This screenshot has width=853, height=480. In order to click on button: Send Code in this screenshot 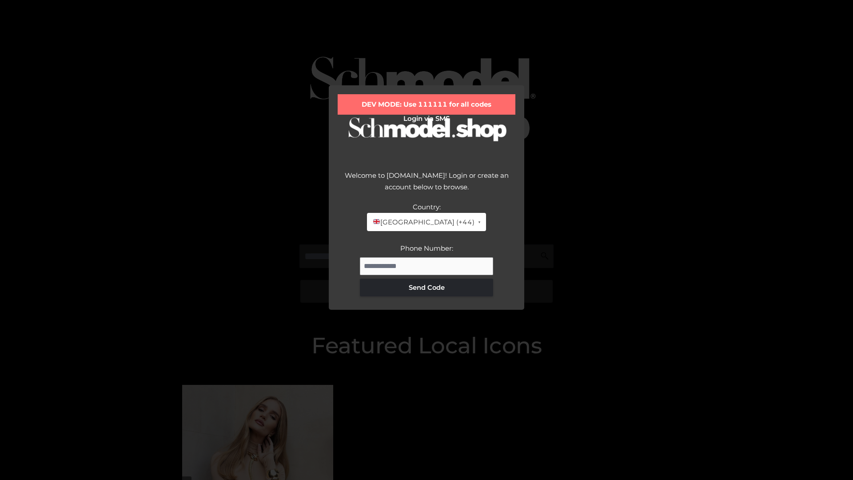, I will do `click(426, 287)`.